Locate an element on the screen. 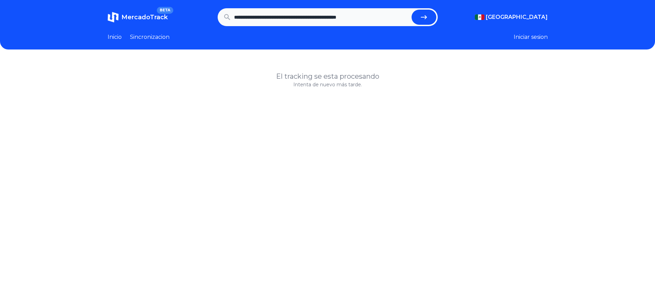  button: Iniciar sesion is located at coordinates (531, 37).